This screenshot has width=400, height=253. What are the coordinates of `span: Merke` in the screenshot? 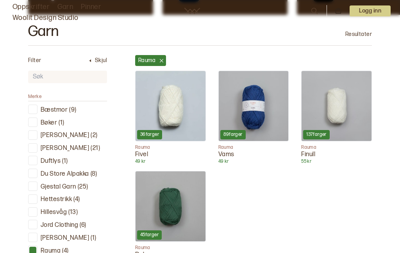 It's located at (35, 97).